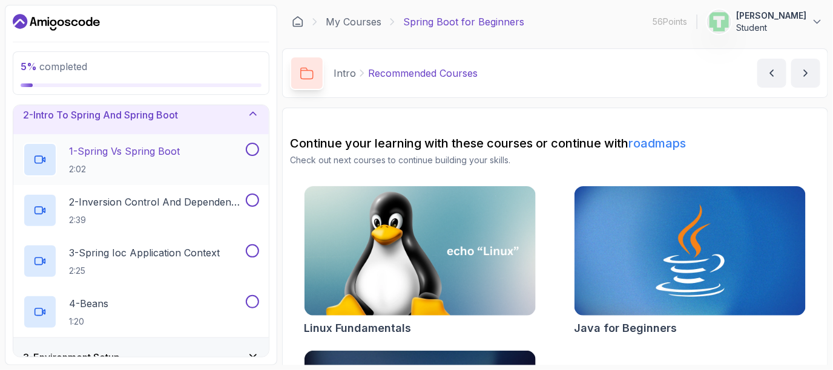 This screenshot has width=833, height=370. What do you see at coordinates (88, 304) in the screenshot?
I see `p: 4 - Beans` at bounding box center [88, 304].